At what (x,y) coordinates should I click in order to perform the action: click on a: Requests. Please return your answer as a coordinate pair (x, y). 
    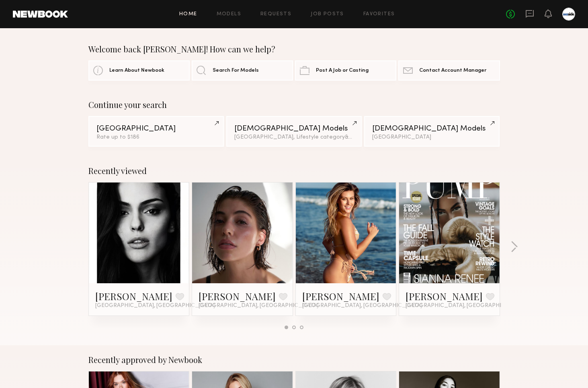
    Looking at the image, I should click on (276, 14).